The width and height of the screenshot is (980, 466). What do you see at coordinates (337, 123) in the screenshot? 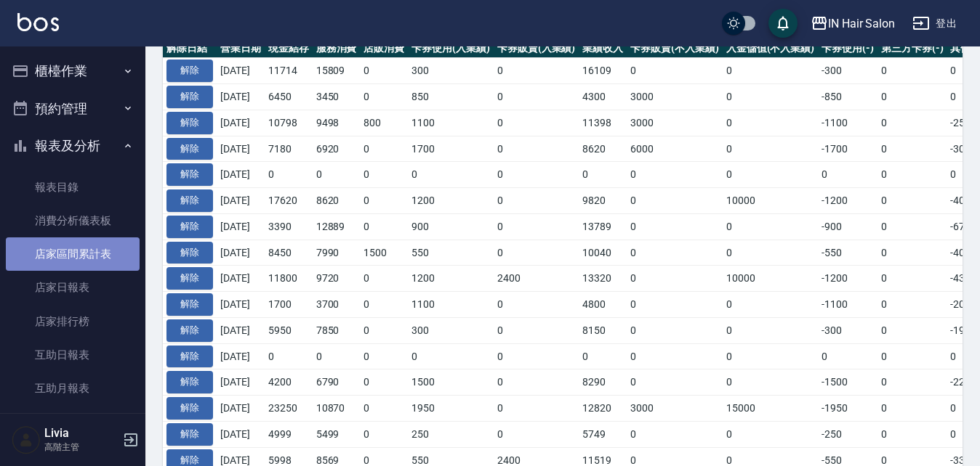
I see `td: 9498` at bounding box center [337, 123].